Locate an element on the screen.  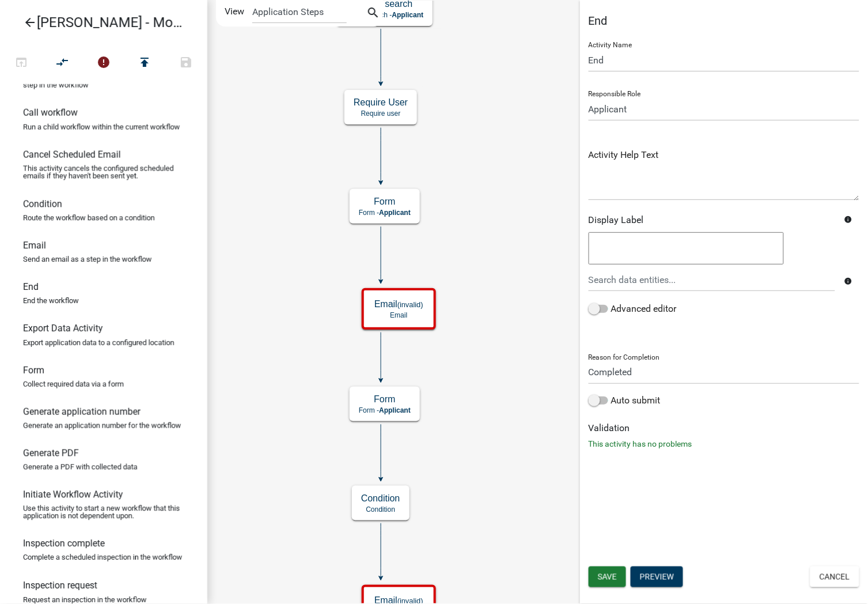
h6: Call workflow is located at coordinates (50, 113).